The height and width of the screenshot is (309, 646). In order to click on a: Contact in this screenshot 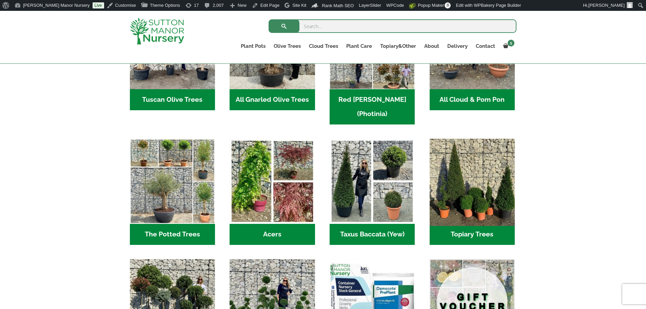, I will do `click(486, 46)`.